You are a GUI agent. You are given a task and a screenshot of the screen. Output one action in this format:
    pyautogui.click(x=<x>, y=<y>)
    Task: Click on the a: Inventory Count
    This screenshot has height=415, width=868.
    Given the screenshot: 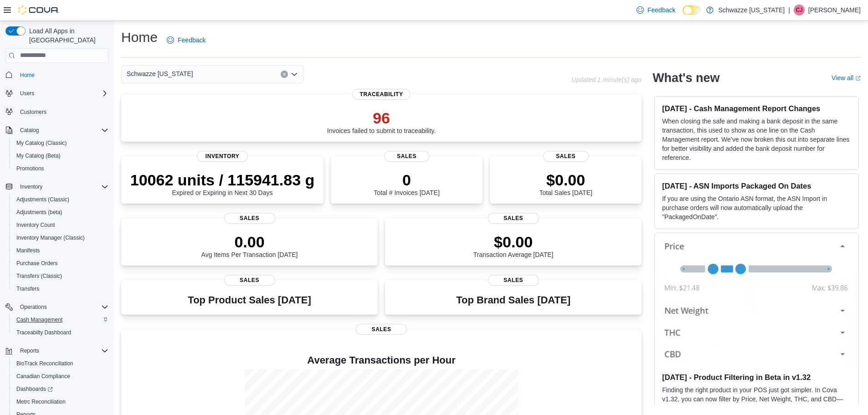 What is the action you would take?
    pyautogui.click(x=36, y=225)
    